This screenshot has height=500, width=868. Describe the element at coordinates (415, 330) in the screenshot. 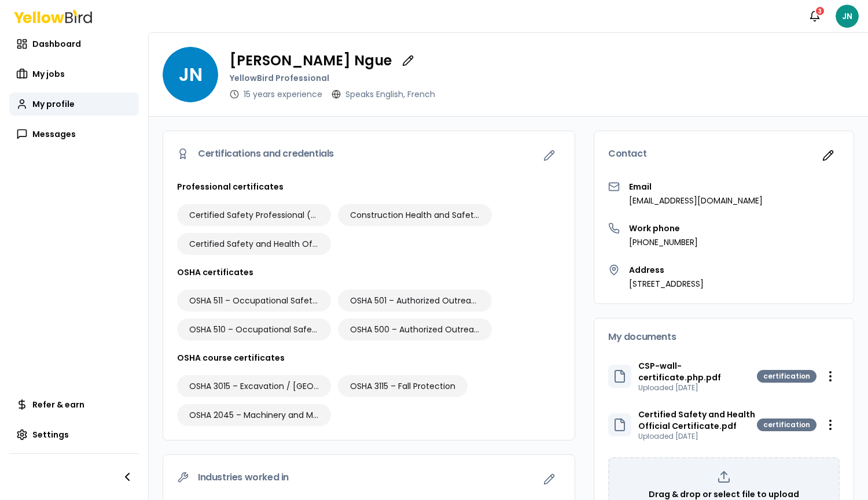

I see `span: OSHA 500 – Authorized Outreach Instructor for Construction Industry` at that location.